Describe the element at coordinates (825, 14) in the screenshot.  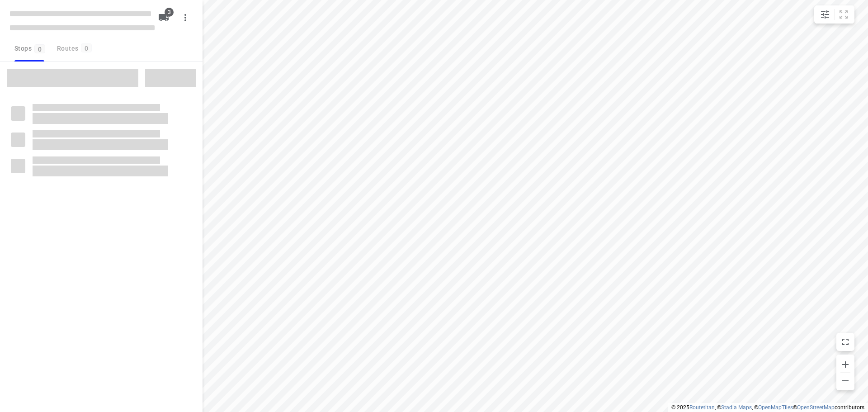
I see `button: Map settings` at that location.